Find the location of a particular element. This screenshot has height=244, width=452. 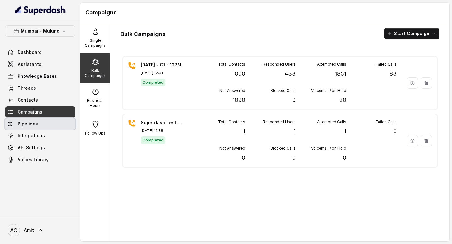

h1: Campaigns is located at coordinates (265, 13).